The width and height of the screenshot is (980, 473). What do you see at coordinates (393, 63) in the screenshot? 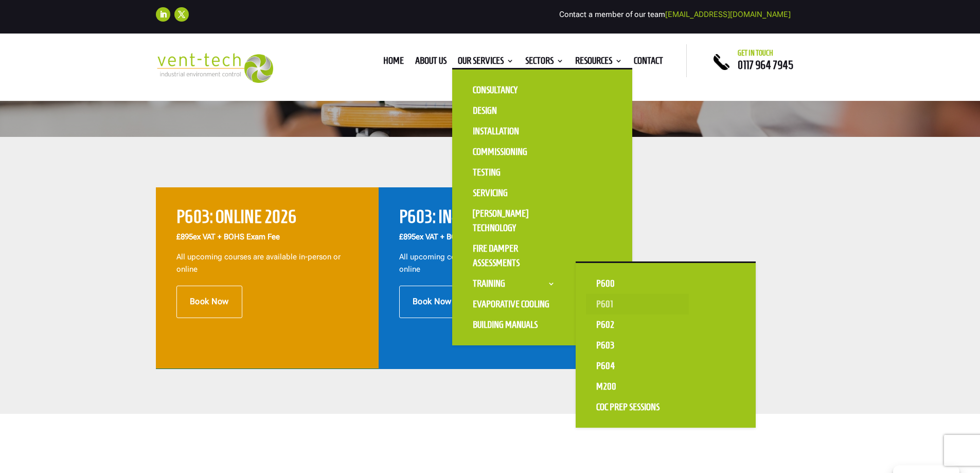
I see `a: Home` at bounding box center [393, 63].